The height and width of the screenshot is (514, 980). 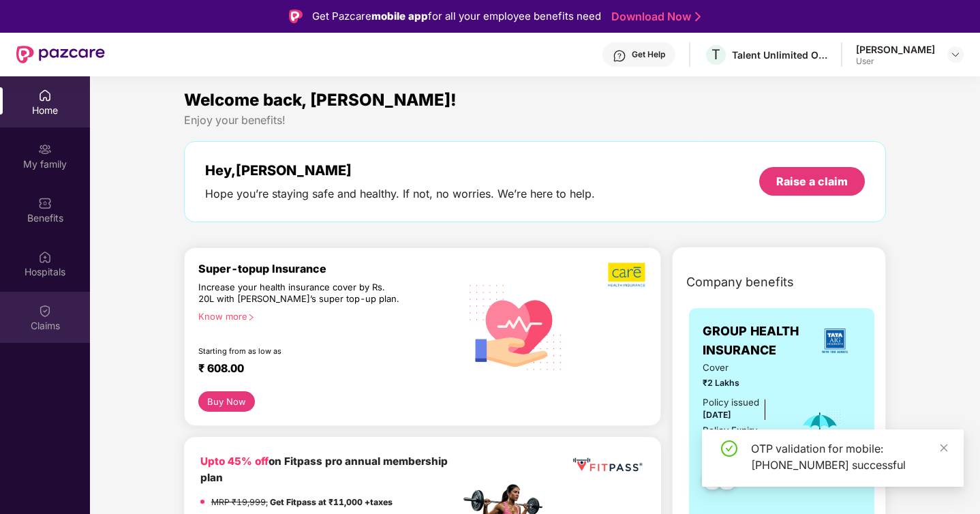 What do you see at coordinates (251, 317) in the screenshot?
I see `span: right` at bounding box center [251, 317].